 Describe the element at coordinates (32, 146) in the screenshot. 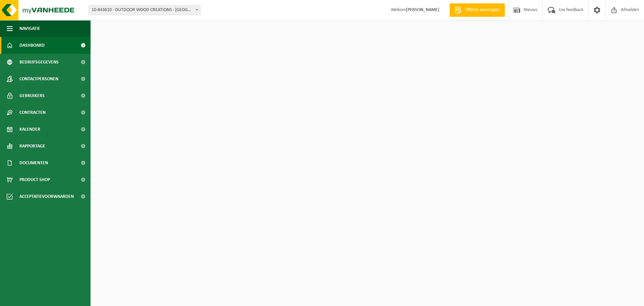

I see `span: Rapportage` at that location.